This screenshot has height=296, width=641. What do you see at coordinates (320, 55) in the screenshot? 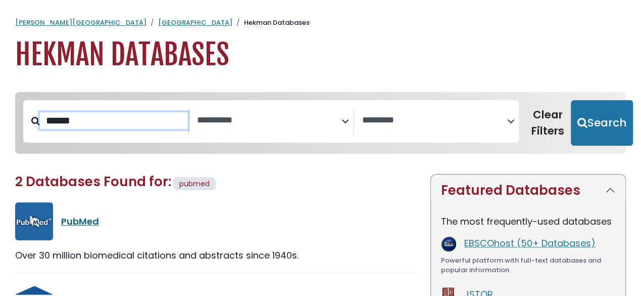
I see `h1: Hekman Databases` at bounding box center [320, 55].